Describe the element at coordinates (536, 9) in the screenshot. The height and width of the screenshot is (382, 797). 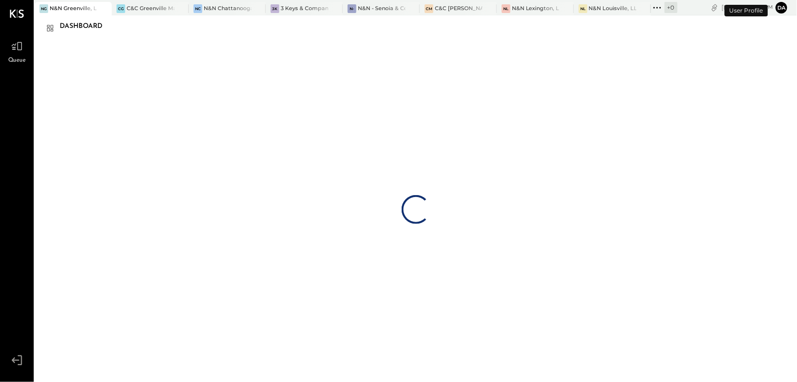
I see `div: N&N Lexington, LLC` at that location.